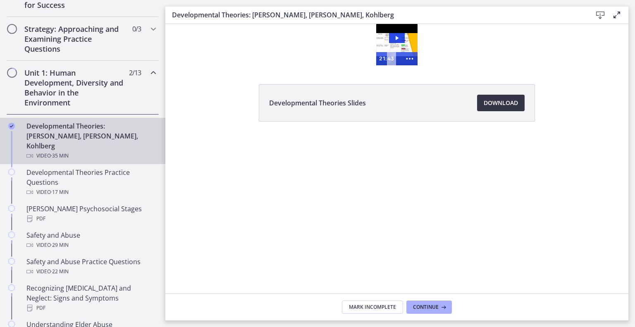  Describe the element at coordinates (12, 126) in the screenshot. I see `i: Completed` at that location.